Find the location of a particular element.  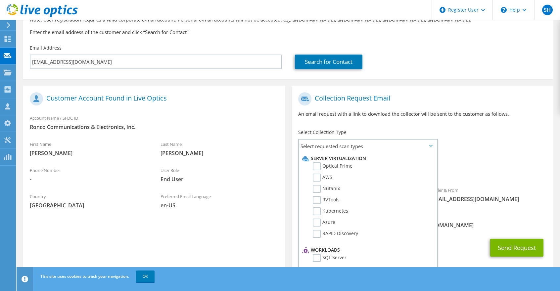

h1: Collection Request Email is located at coordinates (421, 99).